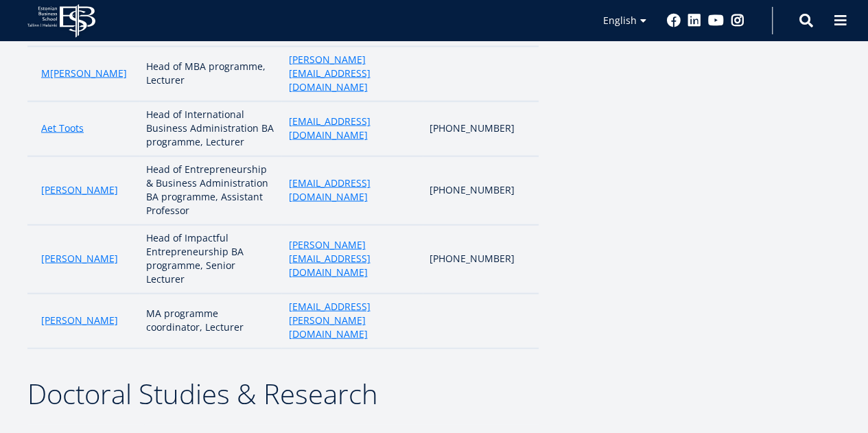  What do you see at coordinates (63, 128) in the screenshot?
I see `a: Aet Toots` at bounding box center [63, 128].